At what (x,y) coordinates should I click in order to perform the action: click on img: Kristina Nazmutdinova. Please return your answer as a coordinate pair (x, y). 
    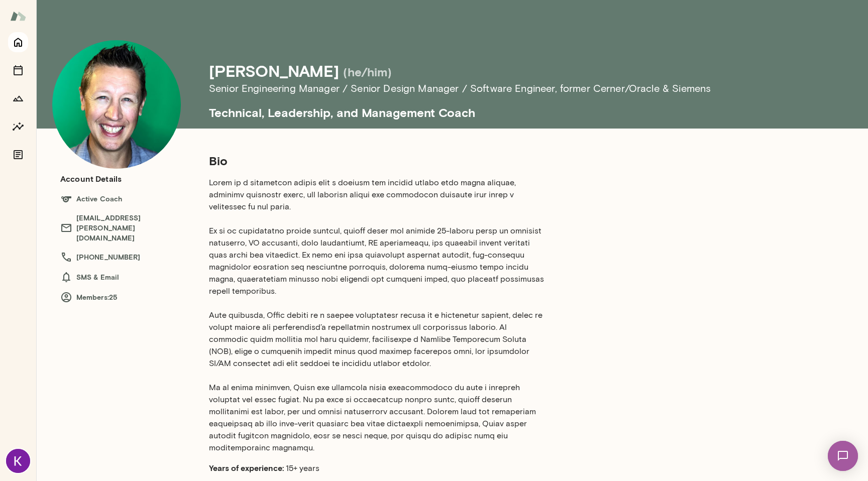
    Looking at the image, I should click on (18, 461).